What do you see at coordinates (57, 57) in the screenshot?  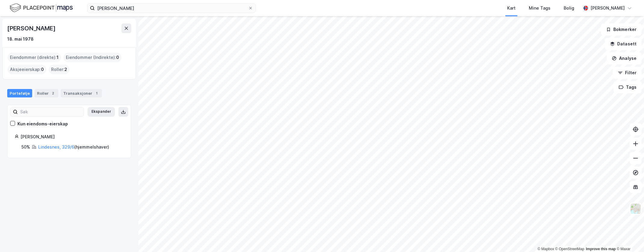 I see `span: 1` at bounding box center [57, 57].